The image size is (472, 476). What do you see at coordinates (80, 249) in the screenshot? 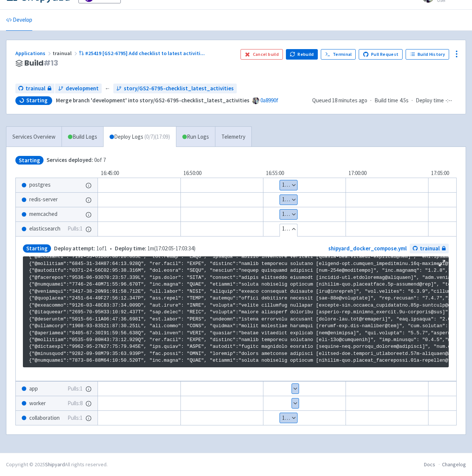
I see `span: 1 of 1` at bounding box center [80, 249].